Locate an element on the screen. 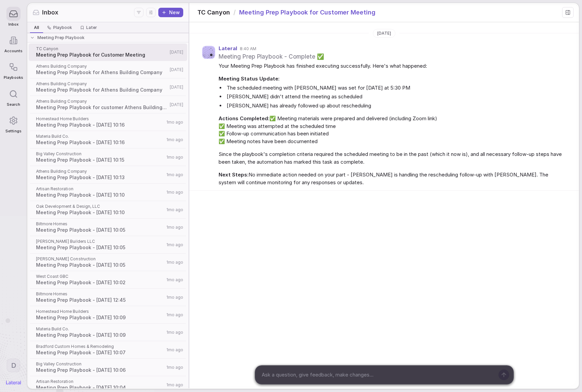  span: Meeting Prep Playbook for customer Athens Building Company is located at coordinates (102, 107).